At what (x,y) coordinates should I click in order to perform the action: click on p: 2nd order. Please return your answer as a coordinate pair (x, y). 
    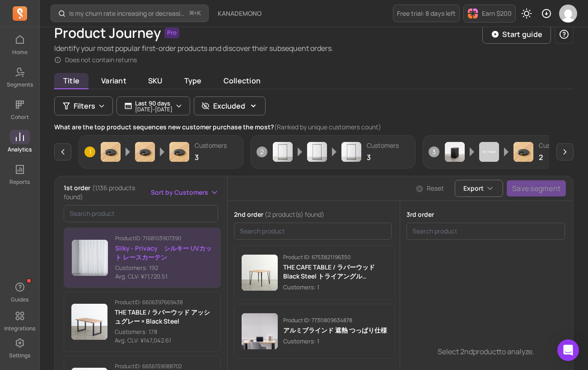
    Looking at the image, I should click on (313, 215).